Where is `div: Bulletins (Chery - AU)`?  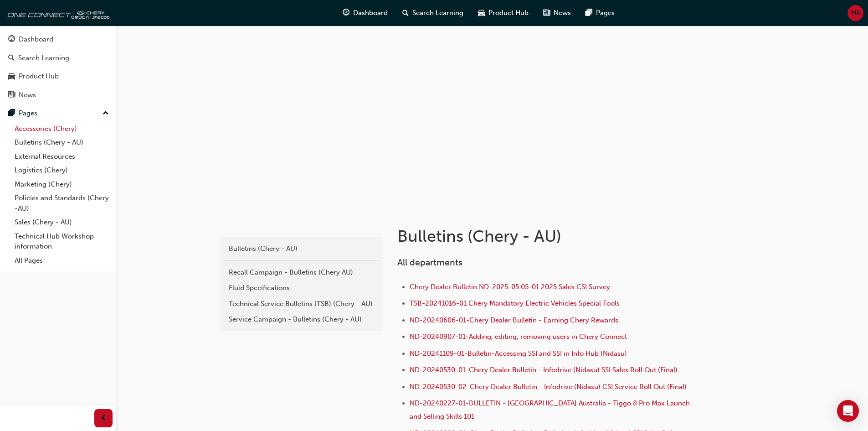
div: Bulletins (Chery - AU) is located at coordinates (302, 249).